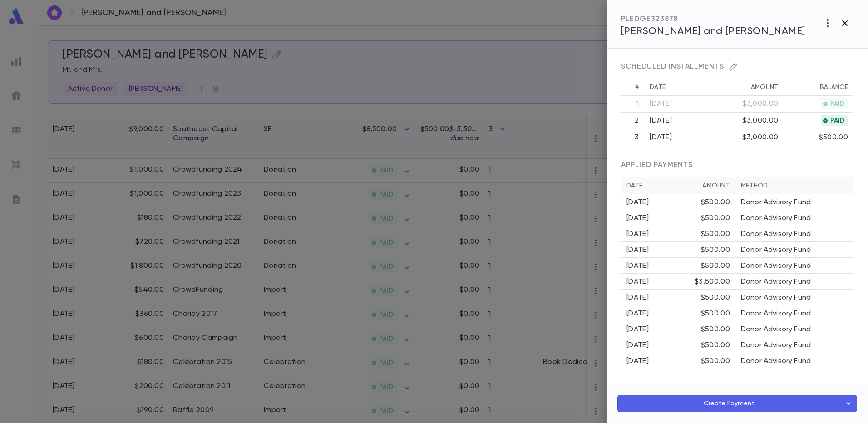 This screenshot has width=868, height=423. Describe the element at coordinates (633, 137) in the screenshot. I see `th: 3` at that location.